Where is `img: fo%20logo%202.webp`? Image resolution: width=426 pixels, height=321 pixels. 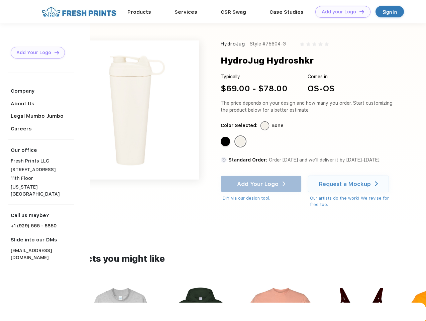 img: fo%20logo%202.webp is located at coordinates (79, 12).